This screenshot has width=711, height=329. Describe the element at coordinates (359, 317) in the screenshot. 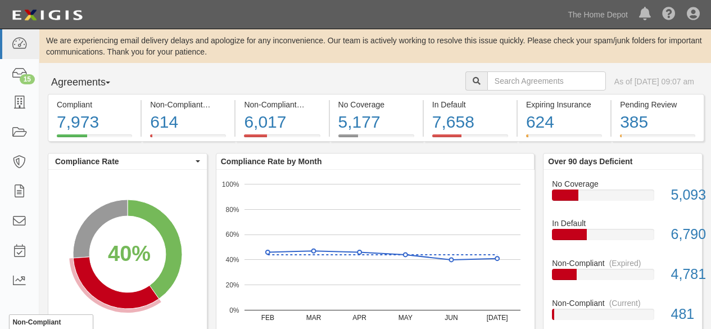

I see `text: APR` at that location.